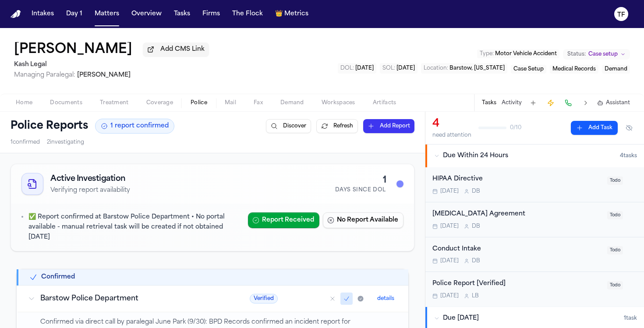 The width and height of the screenshot is (644, 328). I want to click on button: Day 1, so click(74, 14).